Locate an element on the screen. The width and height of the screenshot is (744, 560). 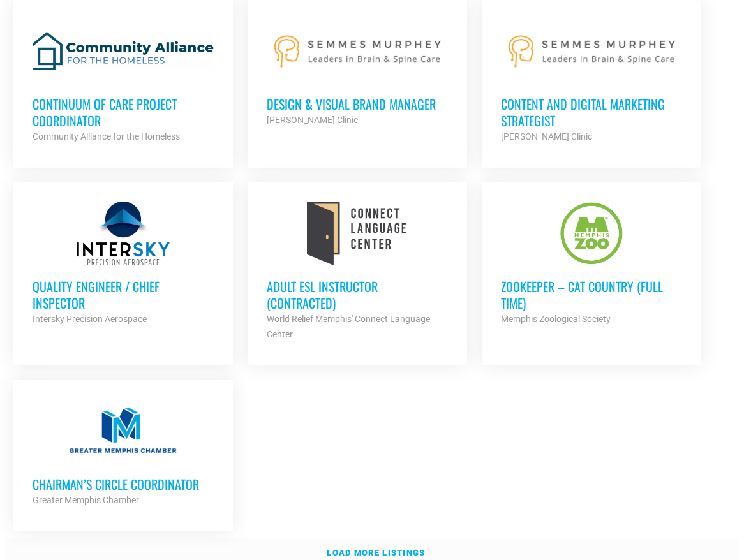
a: Chairman’s Circle Coordinator Greater Memphis Chamber is located at coordinates (123, 454).